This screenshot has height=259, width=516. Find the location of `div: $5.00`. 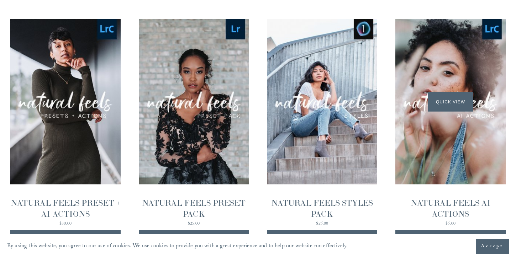

div: $5.00 is located at coordinates (450, 224).